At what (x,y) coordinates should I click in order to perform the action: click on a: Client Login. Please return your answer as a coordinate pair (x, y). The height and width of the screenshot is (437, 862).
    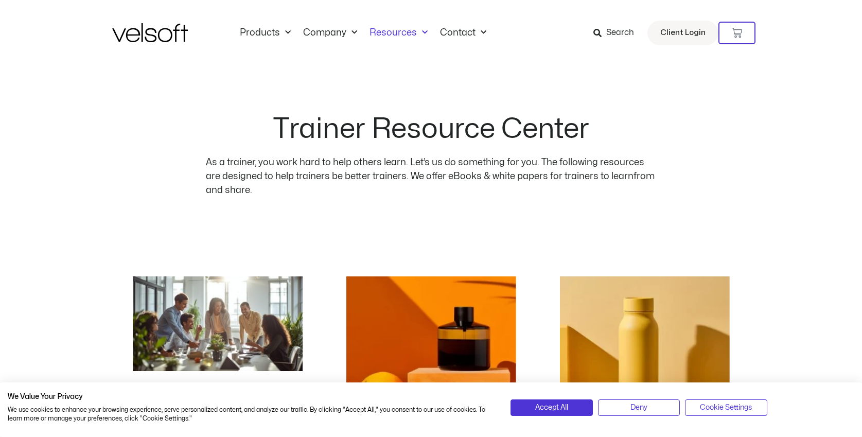
    Looking at the image, I should click on (683, 33).